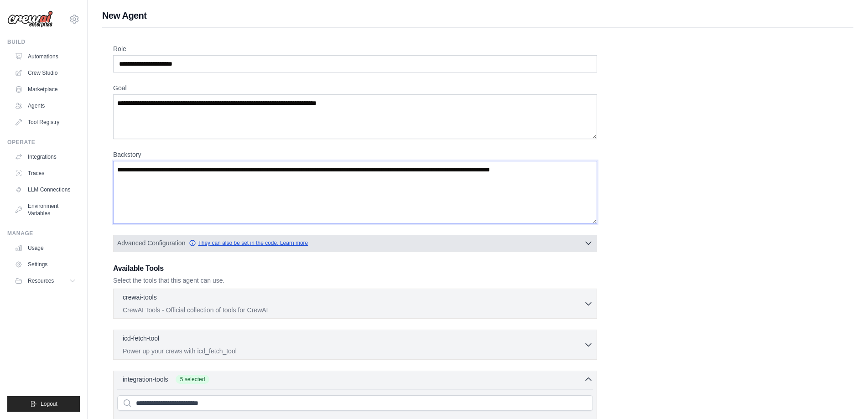 Image resolution: width=868 pixels, height=419 pixels. What do you see at coordinates (248, 243) in the screenshot?
I see `a: They can also be set in the code. Learn more` at bounding box center [248, 243].